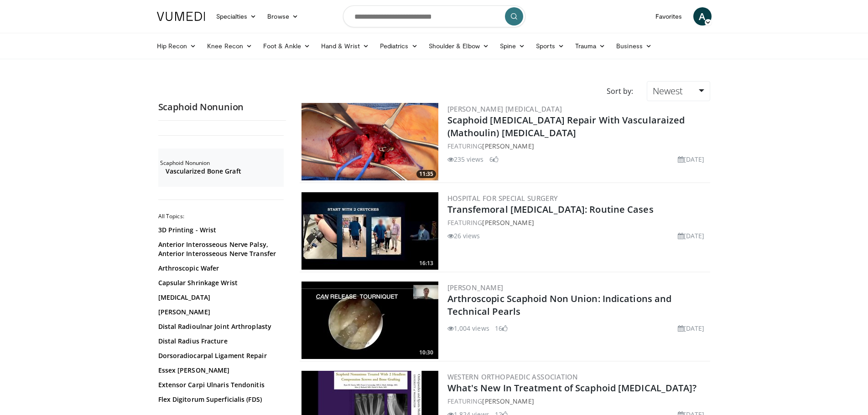 Image resolution: width=868 pixels, height=415 pixels. Describe the element at coordinates (220, 230) in the screenshot. I see `a: 3D Printing - Wrist` at that location.